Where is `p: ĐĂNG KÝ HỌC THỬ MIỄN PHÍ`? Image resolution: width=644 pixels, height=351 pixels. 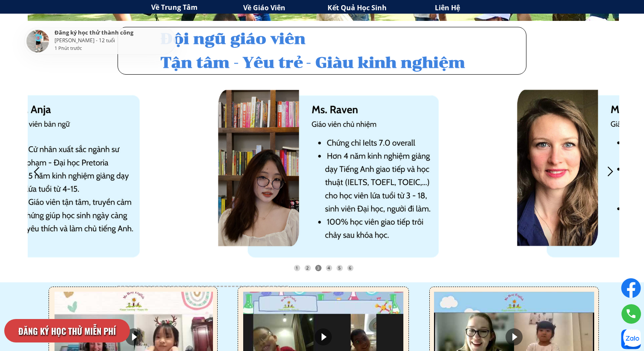 p: ĐĂNG KÝ HỌC THỬ MIỄN PHÍ is located at coordinates (67, 330).